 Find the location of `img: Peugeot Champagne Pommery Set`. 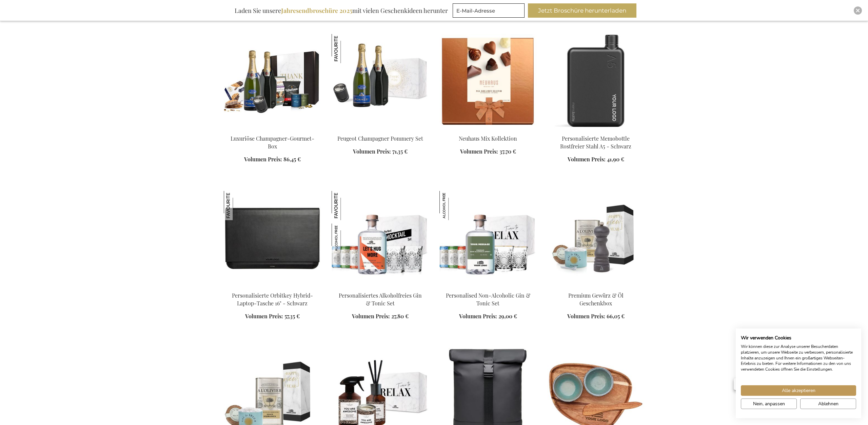

img: Peugeot Champagne Pommery Set is located at coordinates (380, 82).